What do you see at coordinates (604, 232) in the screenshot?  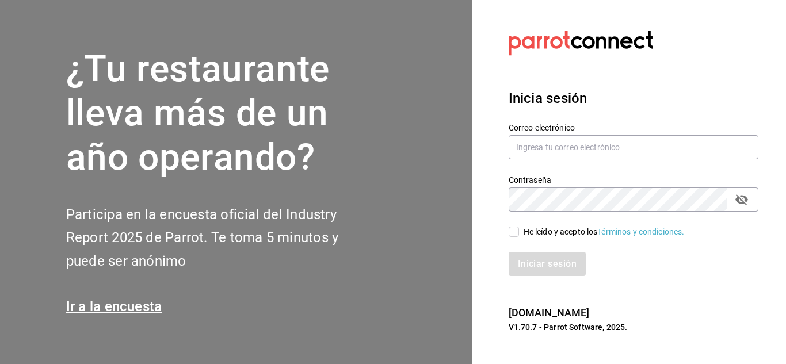 I see `div: He leído y acepto los` at bounding box center [604, 232].